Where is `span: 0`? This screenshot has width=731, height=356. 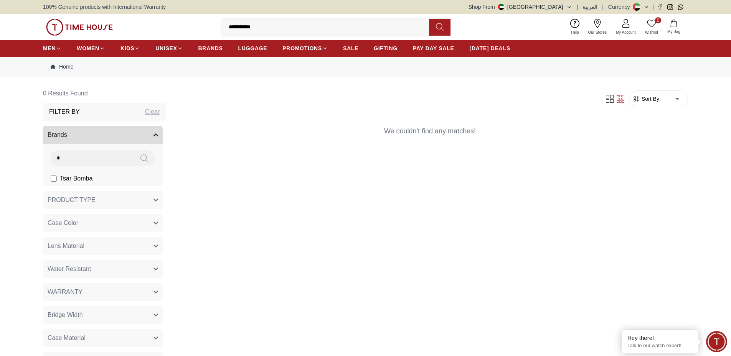
span: 0 is located at coordinates (658, 20).